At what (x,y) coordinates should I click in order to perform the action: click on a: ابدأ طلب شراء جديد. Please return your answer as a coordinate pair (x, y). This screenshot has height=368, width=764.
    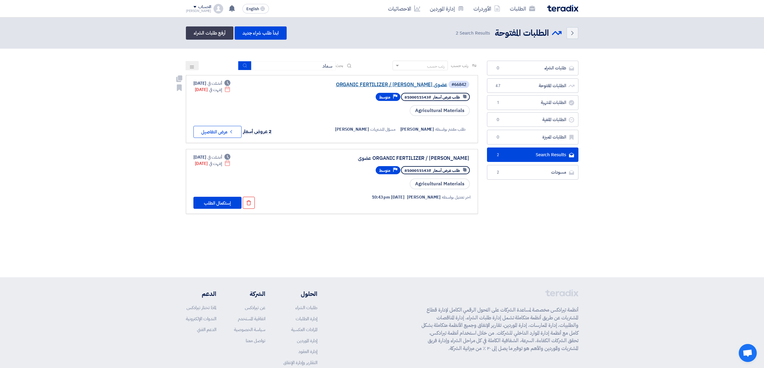
    Looking at the image, I should click on (260, 33).